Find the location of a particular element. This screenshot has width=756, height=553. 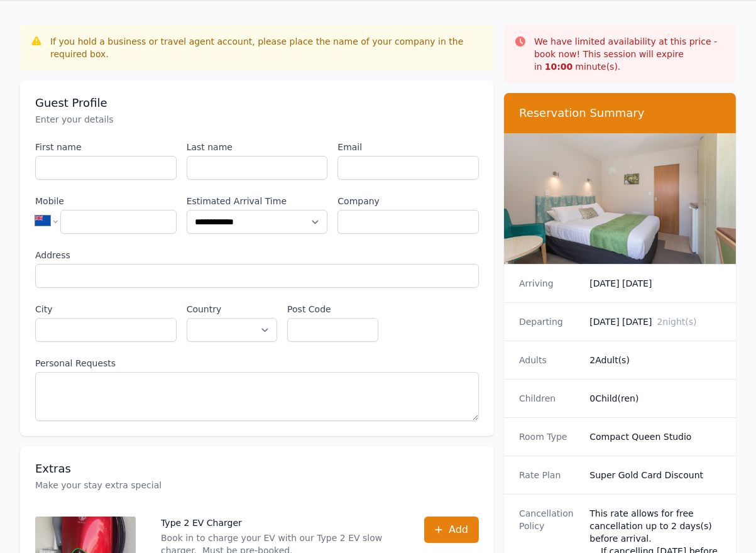

span: 2 night(s) is located at coordinates (676, 322).